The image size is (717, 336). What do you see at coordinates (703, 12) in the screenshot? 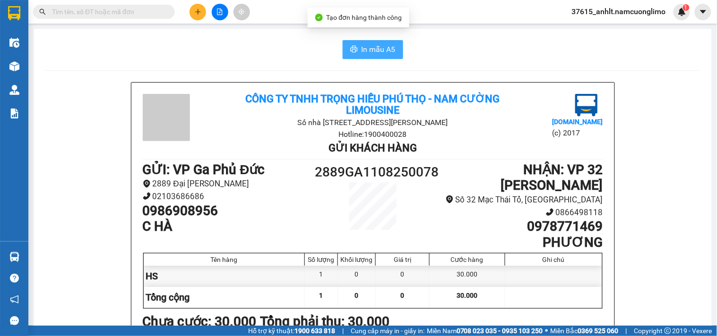
I see `button: caret-down` at bounding box center [703, 12].